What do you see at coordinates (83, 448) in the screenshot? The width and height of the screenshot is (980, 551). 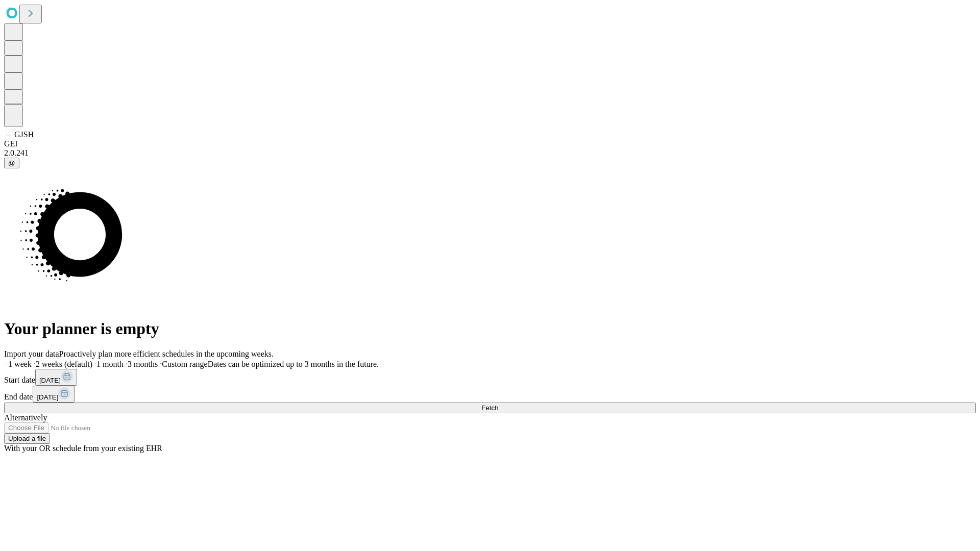 I see `span: With your OR schedule from your existing EHR` at bounding box center [83, 448].